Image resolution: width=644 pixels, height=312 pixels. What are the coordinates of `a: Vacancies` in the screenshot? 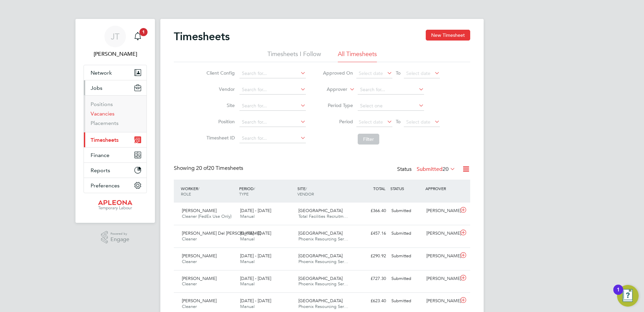 It's located at (102, 113).